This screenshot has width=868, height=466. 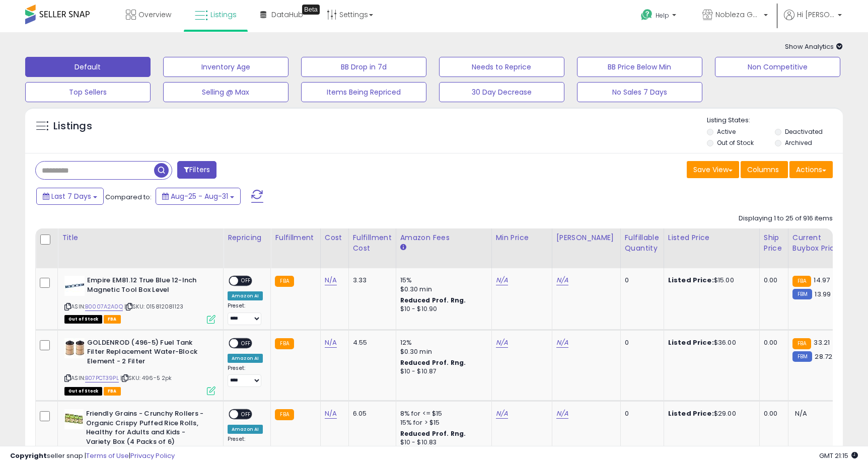 What do you see at coordinates (364, 92) in the screenshot?
I see `button: Items Being Repriced` at bounding box center [364, 92].